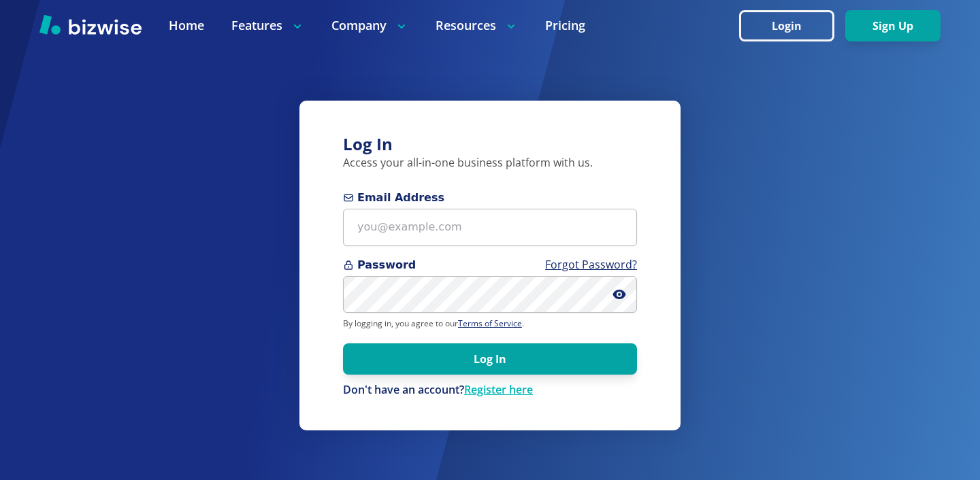 The image size is (980, 480). What do you see at coordinates (893, 26) in the screenshot?
I see `a: Sign Up` at bounding box center [893, 26].